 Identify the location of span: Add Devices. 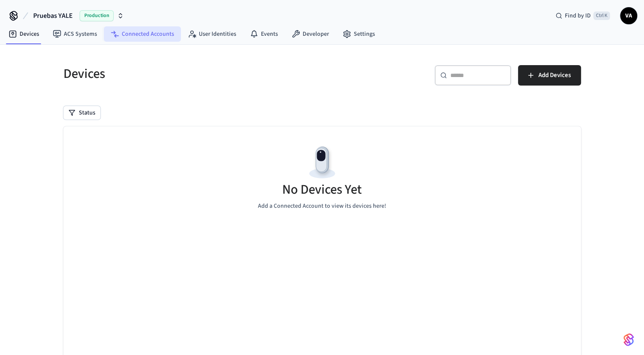
(555, 76).